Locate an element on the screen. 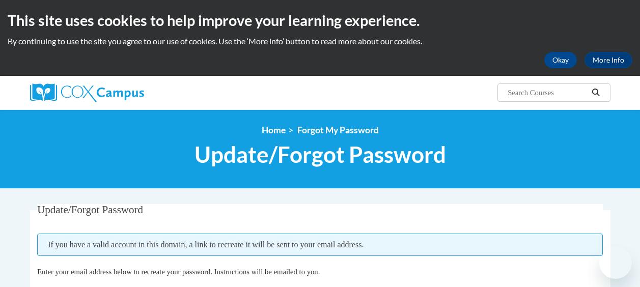 Image resolution: width=640 pixels, height=287 pixels. p: By continuing to use the site you agree to our use of cookies. Use the ‘More info’ button to read... is located at coordinates (320, 41).